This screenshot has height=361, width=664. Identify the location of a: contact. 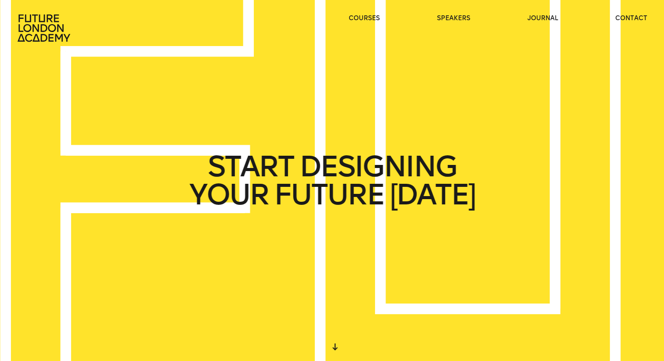
(631, 18).